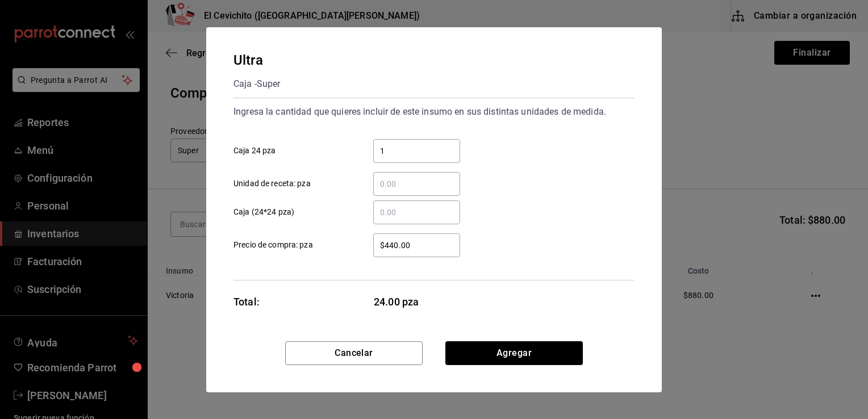 The image size is (868, 419). Describe the element at coordinates (264, 212) in the screenshot. I see `span: Caja (24*24 pza)` at that location.